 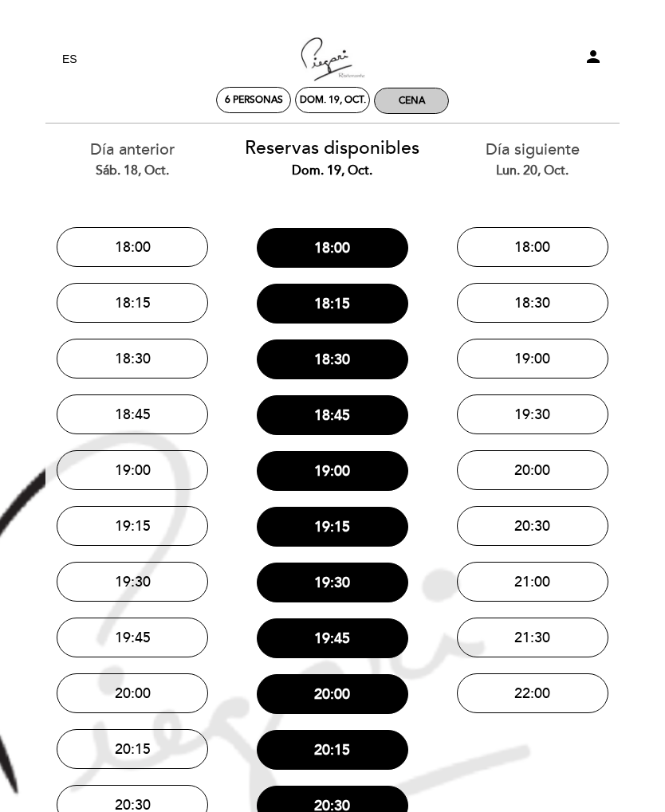 What do you see at coordinates (532, 582) in the screenshot?
I see `button: 21:00` at bounding box center [532, 582].